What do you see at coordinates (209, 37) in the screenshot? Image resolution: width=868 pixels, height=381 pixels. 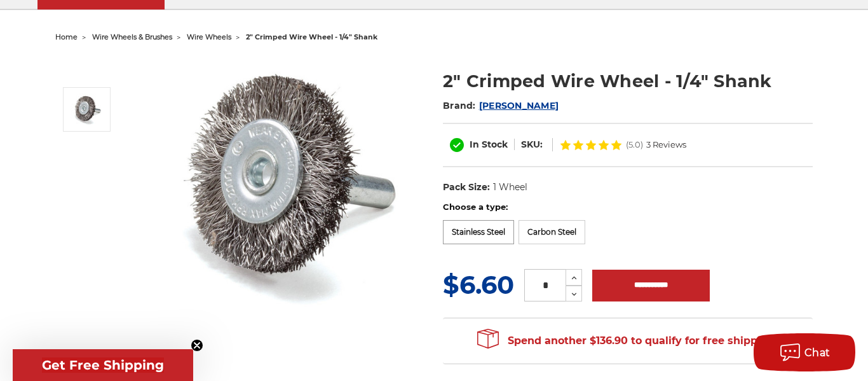 I see `a: wire wheels` at bounding box center [209, 37].